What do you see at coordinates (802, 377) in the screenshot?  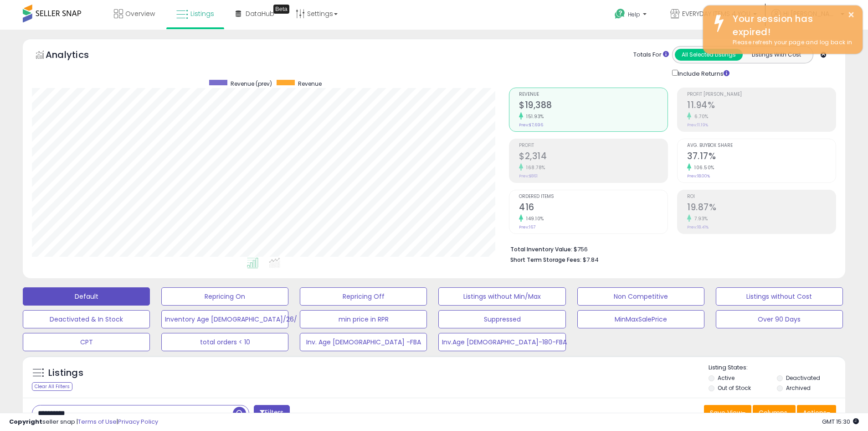 I see `label: Deactivated` at bounding box center [802, 377].